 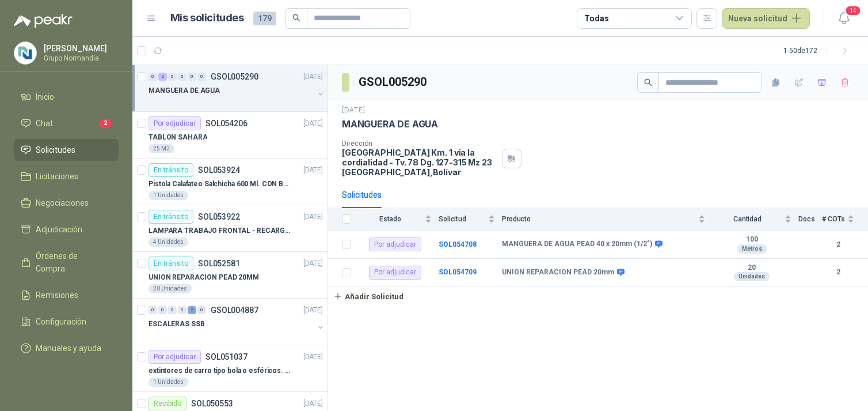 What do you see at coordinates (220, 371) in the screenshot?
I see `p: extintores de carro tipo bola o esféricos. Eficacia 21A - 113B` at bounding box center [220, 371].